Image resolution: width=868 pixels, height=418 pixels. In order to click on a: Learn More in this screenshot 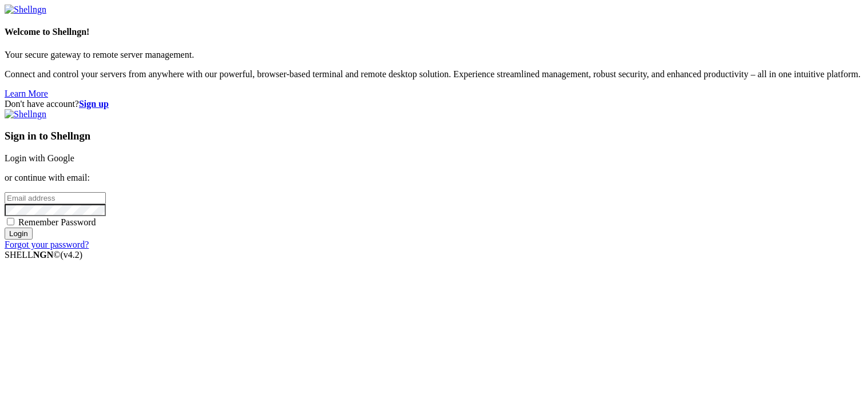, I will do `click(26, 93)`.